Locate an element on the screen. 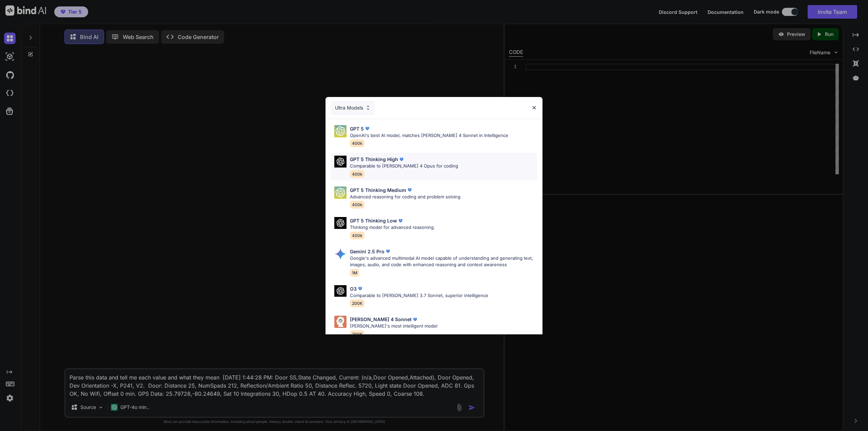 The width and height of the screenshot is (868, 431). p: GPT 5 Thinking Medium is located at coordinates (378, 190).